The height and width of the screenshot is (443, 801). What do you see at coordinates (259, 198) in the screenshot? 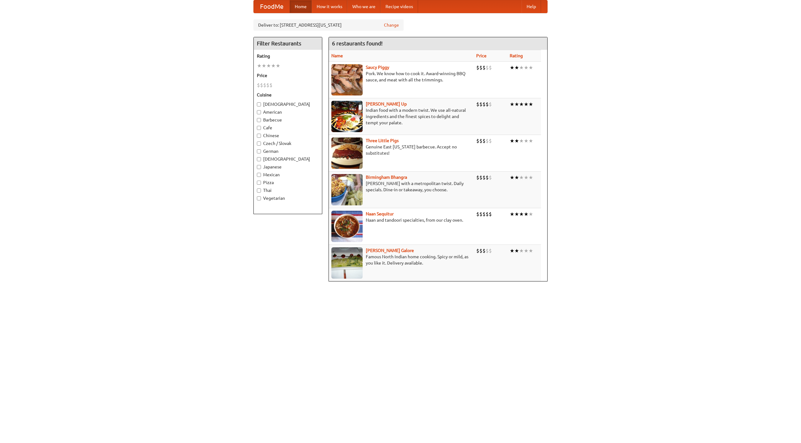
I see `input: Vegetarian` at bounding box center [259, 198].